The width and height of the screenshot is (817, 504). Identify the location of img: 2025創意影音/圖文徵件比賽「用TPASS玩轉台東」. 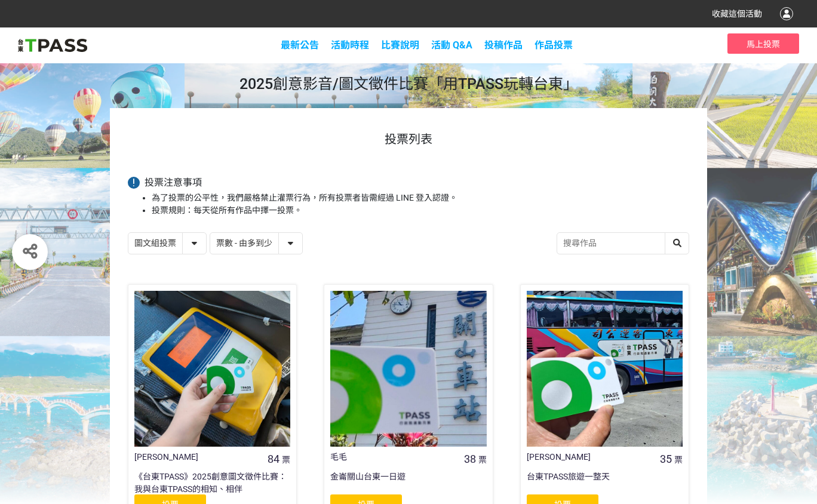
(52, 46).